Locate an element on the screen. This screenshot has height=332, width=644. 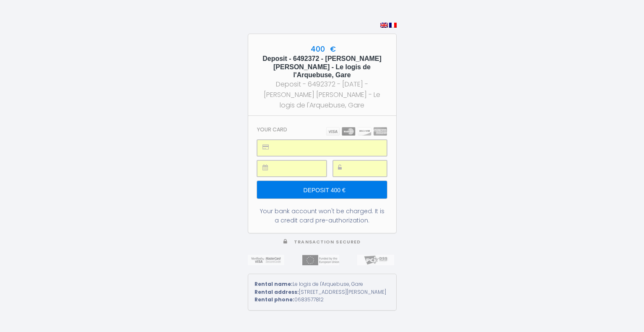
h3: Your card is located at coordinates (272, 129).